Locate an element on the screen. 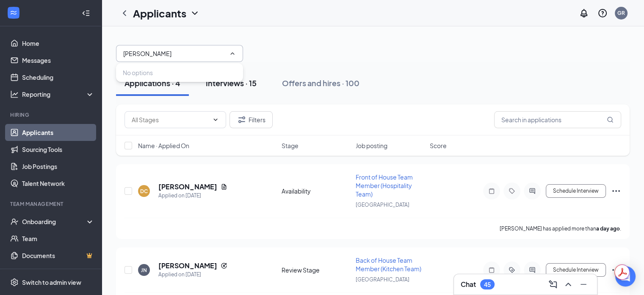 The image size is (644, 295). a: Applicants is located at coordinates (58, 133).